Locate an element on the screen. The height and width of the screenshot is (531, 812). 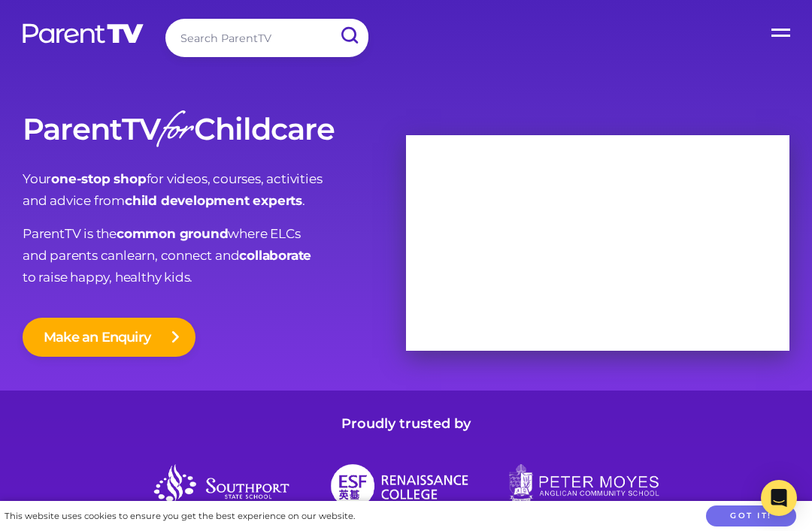
h1: ParentTV Childcare is located at coordinates (214, 129).